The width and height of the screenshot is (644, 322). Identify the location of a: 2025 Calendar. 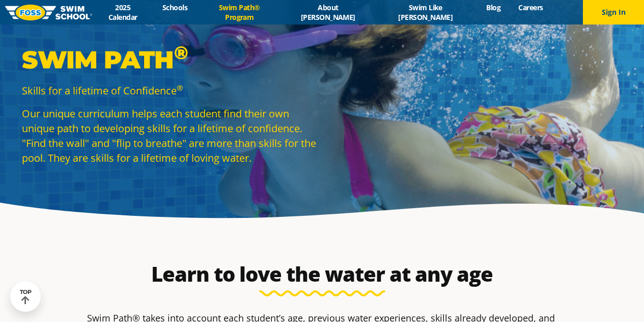
(122, 12).